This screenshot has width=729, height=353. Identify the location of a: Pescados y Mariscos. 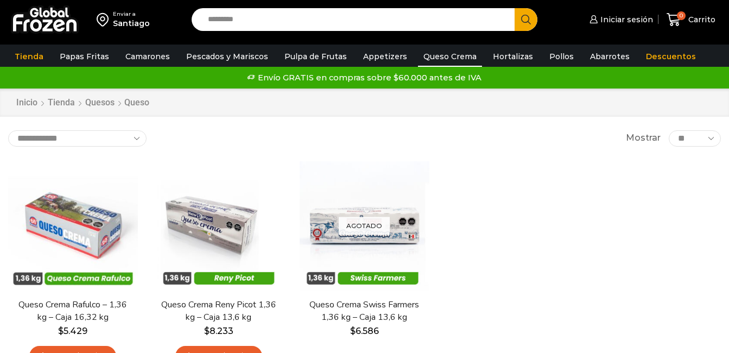
(227, 56).